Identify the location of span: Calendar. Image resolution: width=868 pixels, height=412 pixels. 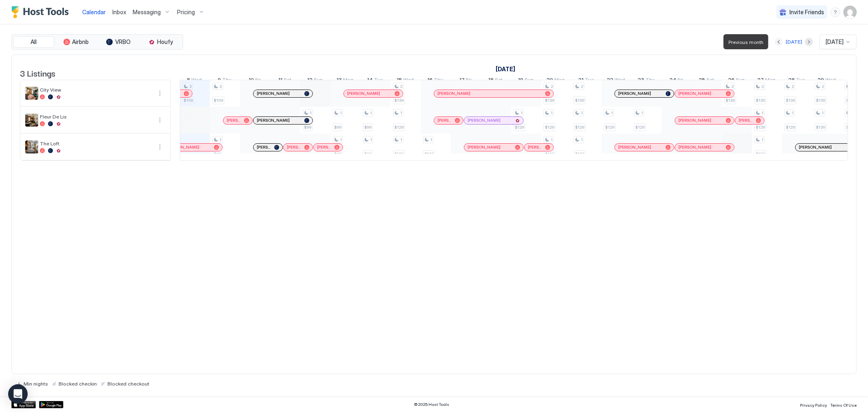
(94, 12).